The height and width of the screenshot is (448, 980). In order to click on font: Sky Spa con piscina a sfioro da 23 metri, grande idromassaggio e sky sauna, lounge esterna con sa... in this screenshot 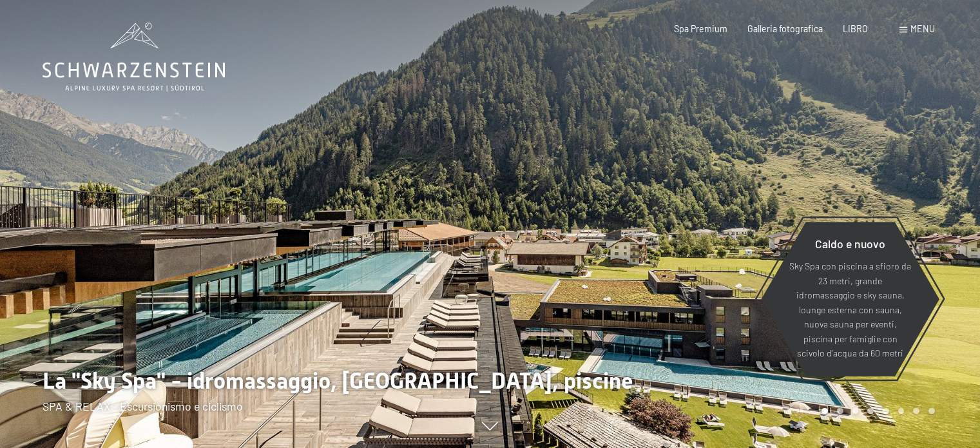, I will do `click(850, 309)`.